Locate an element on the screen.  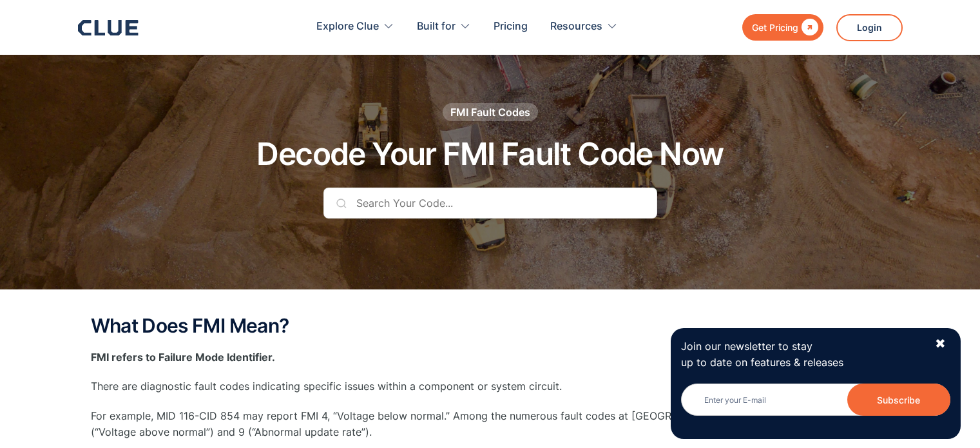
a: Pricing is located at coordinates (511, 27).